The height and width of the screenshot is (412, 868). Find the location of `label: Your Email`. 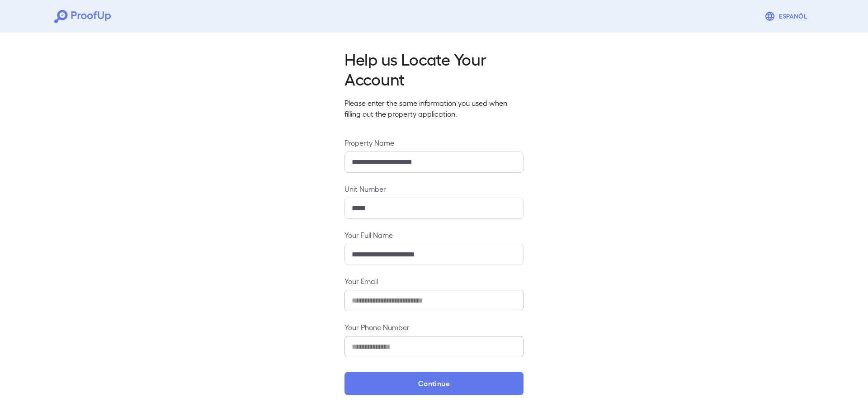

label: Your Email is located at coordinates (434, 281).